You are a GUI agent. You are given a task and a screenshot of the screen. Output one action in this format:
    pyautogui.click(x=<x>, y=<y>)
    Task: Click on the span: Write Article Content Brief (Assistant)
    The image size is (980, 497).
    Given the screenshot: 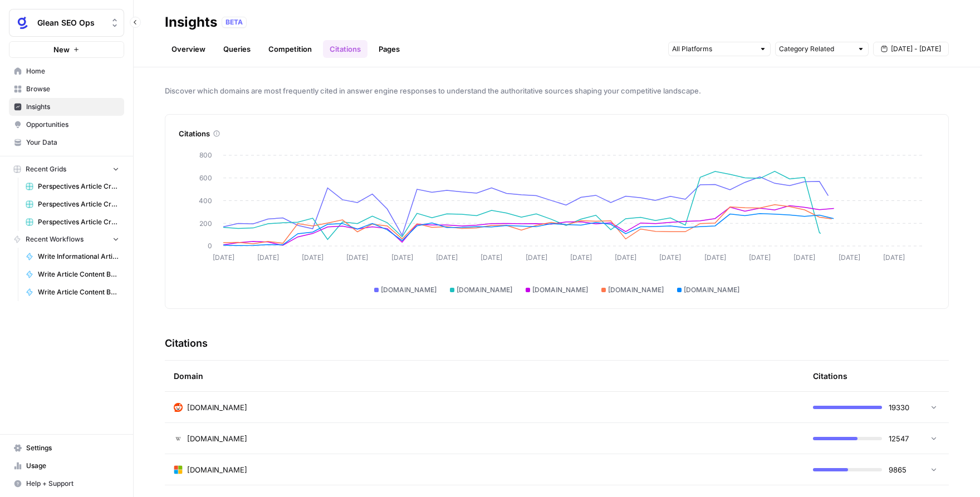 What is the action you would take?
    pyautogui.click(x=79, y=292)
    